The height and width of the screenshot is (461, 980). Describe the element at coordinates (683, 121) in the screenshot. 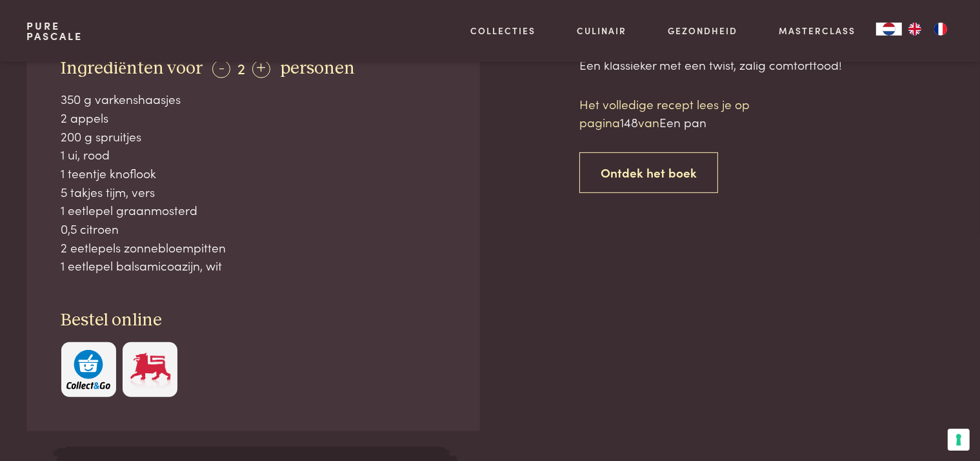

I see `span: Een pan` at that location.